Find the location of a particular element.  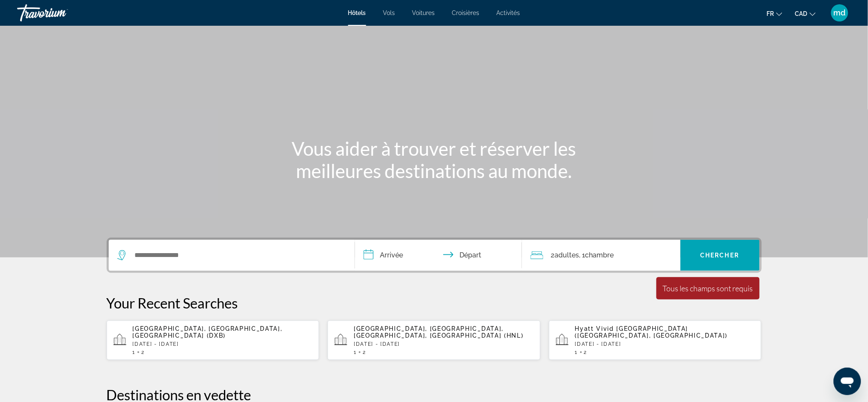

button: Chercher is located at coordinates (720, 255).